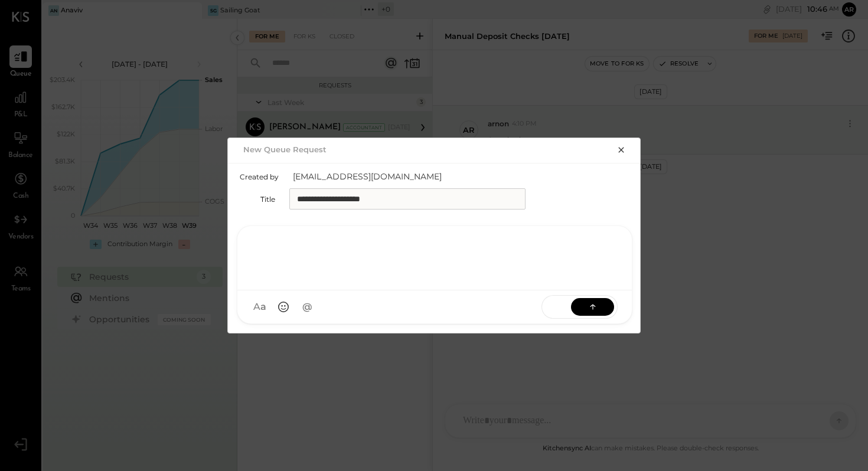 The width and height of the screenshot is (868, 471). Describe the element at coordinates (556, 306) in the screenshot. I see `span: SEND` at that location.